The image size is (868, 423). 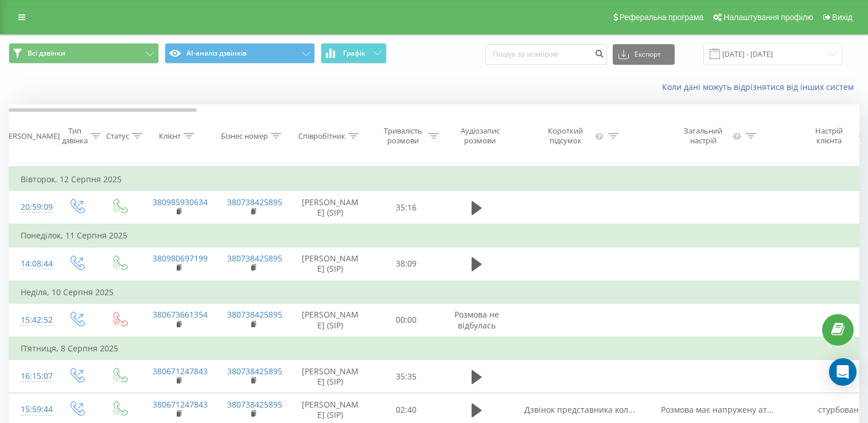 I want to click on div: Статус, so click(x=118, y=136).